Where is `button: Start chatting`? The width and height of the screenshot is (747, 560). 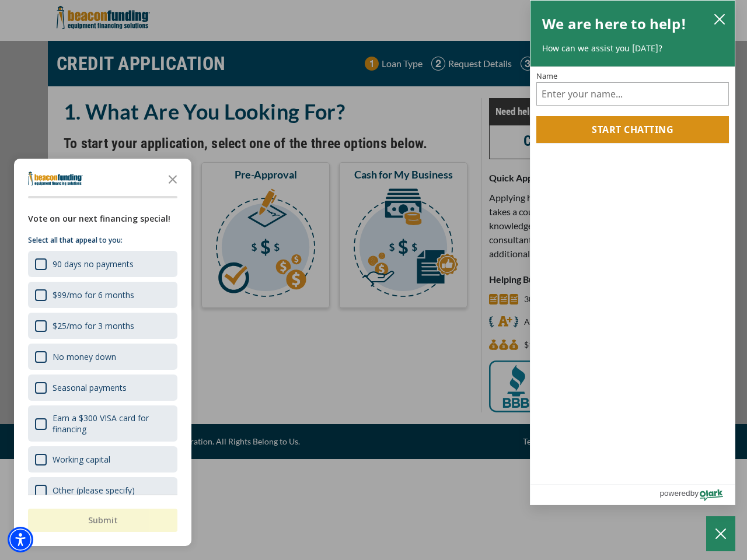
button: Start chatting is located at coordinates (632, 129).